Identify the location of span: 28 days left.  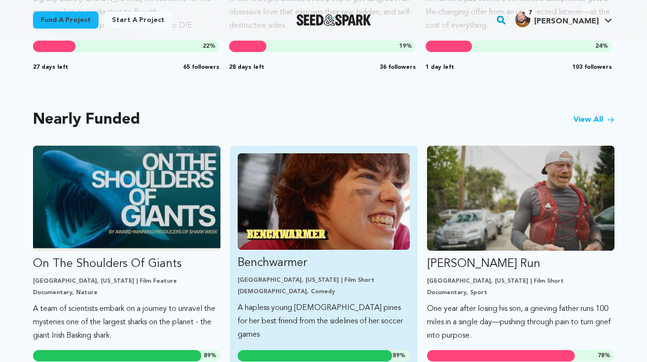
(247, 67).